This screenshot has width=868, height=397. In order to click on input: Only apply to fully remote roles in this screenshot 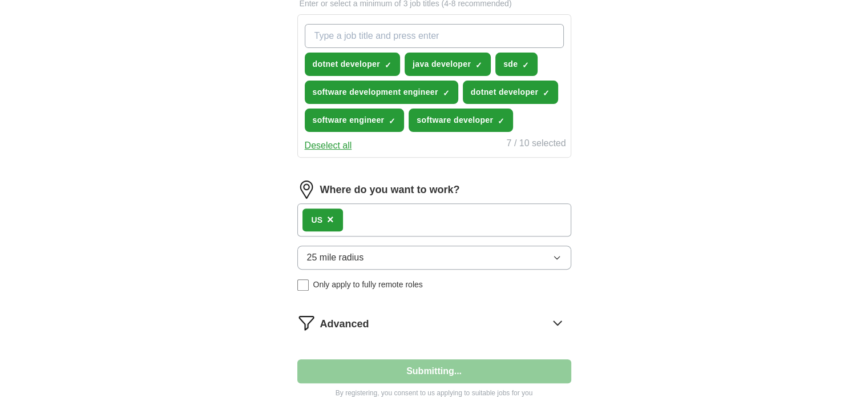, I will do `click(303, 285)`.